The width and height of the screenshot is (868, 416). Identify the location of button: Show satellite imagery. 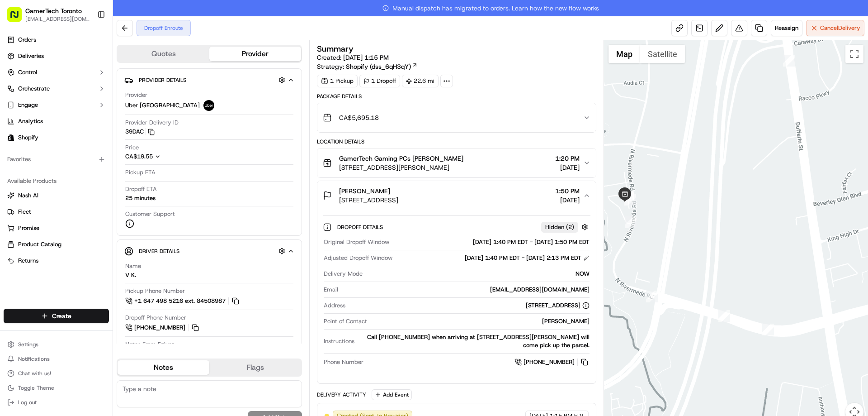
(662, 54).